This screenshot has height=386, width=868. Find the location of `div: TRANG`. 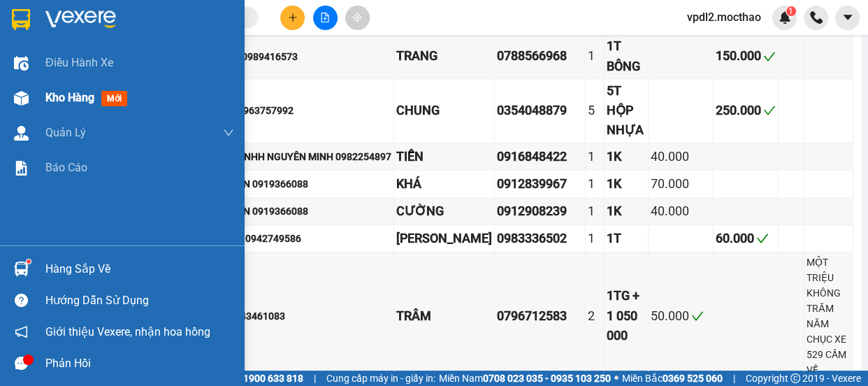

div: TRANG is located at coordinates (444, 56).